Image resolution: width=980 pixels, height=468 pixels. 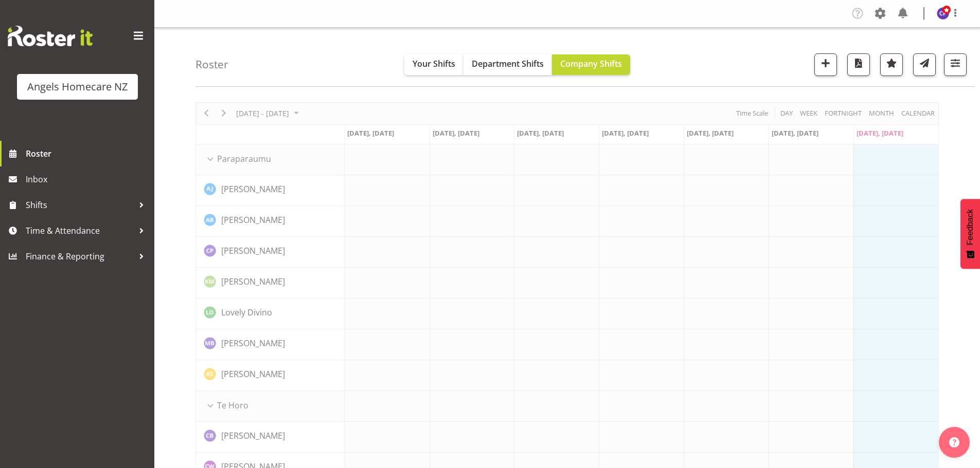 What do you see at coordinates (924, 65) in the screenshot?
I see `button: Send a list of all shifts for the selected filtered period to all rostered employees.` at bounding box center [924, 65].